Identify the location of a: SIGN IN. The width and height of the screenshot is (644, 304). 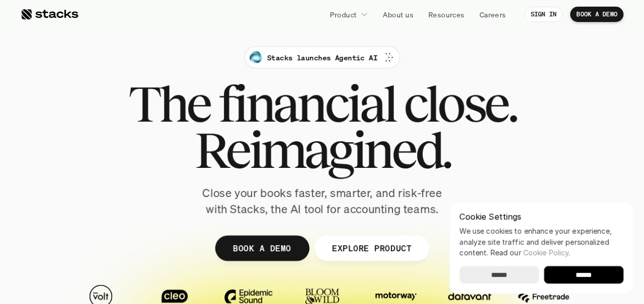
(543, 14).